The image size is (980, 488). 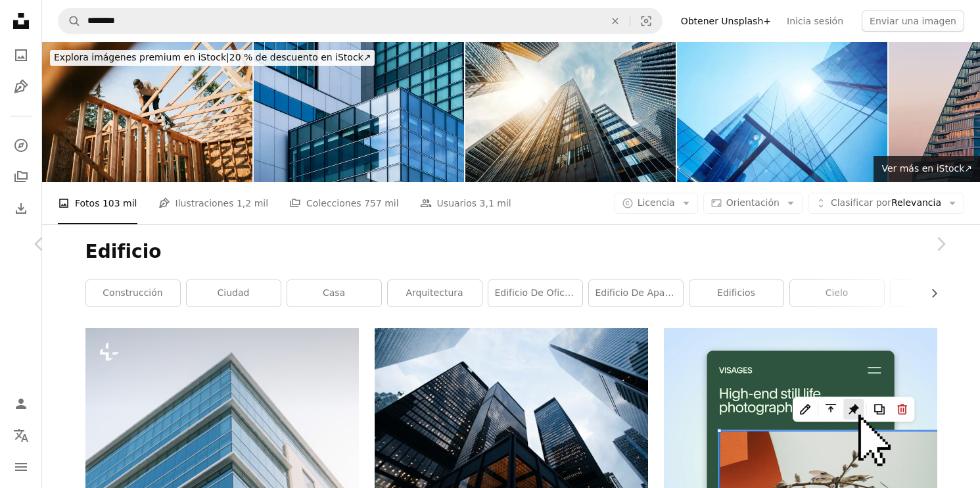 What do you see at coordinates (656, 203) in the screenshot?
I see `button: Licencia` at bounding box center [656, 203].